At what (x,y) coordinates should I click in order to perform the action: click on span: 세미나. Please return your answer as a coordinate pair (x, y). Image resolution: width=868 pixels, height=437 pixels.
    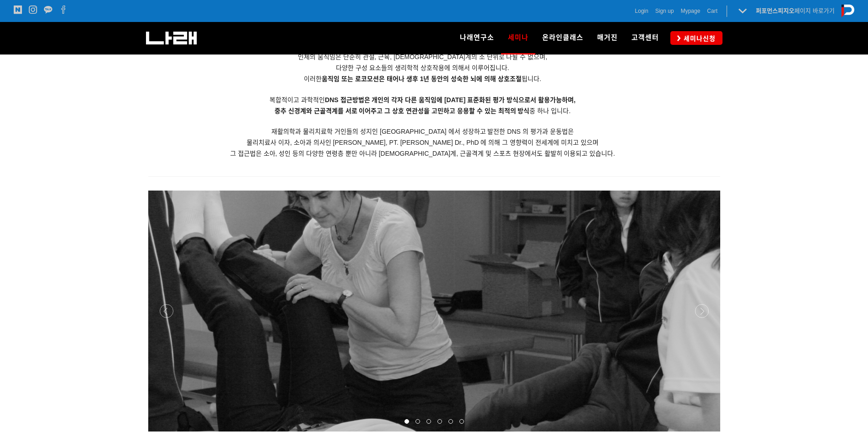
    Looking at the image, I should click on (517, 38).